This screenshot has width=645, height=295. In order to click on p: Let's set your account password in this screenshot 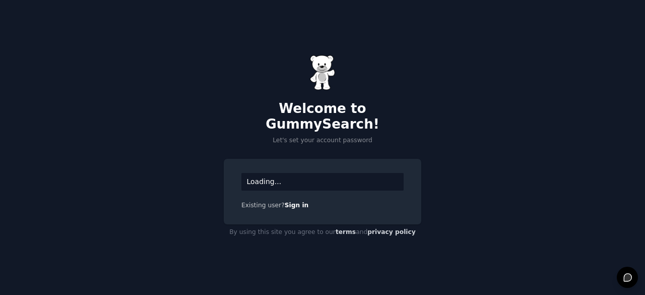, I will do `click(323, 141)`.